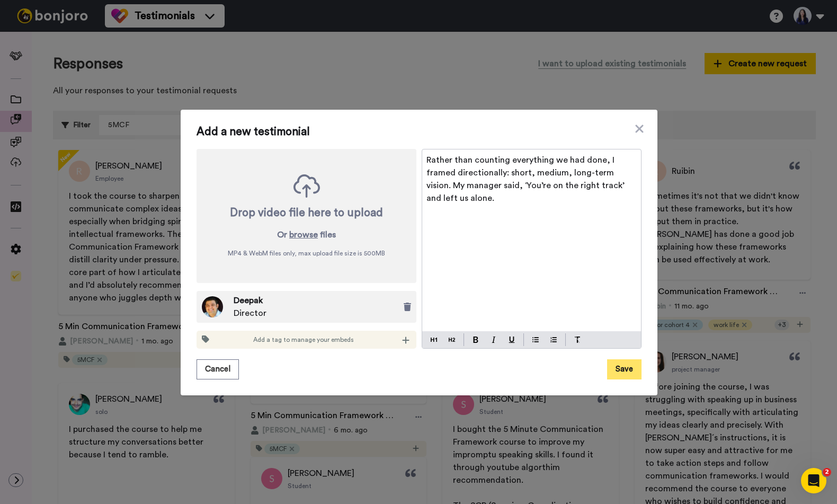 This screenshot has height=504, width=837. What do you see at coordinates (306, 213) in the screenshot?
I see `div: Drop video file here to upload` at bounding box center [306, 213].